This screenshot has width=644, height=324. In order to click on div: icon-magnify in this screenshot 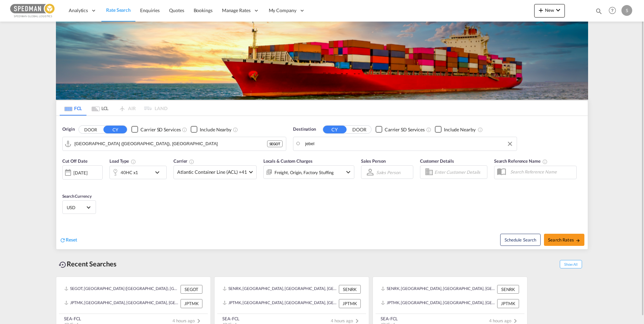, I will do `click(599, 12)`.